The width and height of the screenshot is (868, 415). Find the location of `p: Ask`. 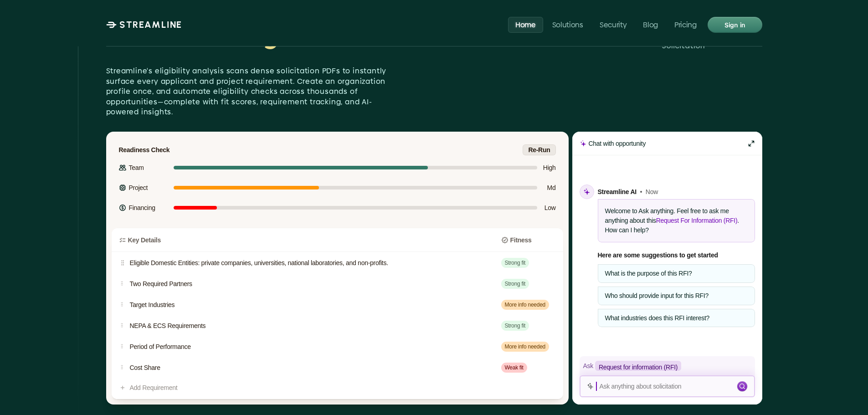

p: Ask is located at coordinates (588, 366).